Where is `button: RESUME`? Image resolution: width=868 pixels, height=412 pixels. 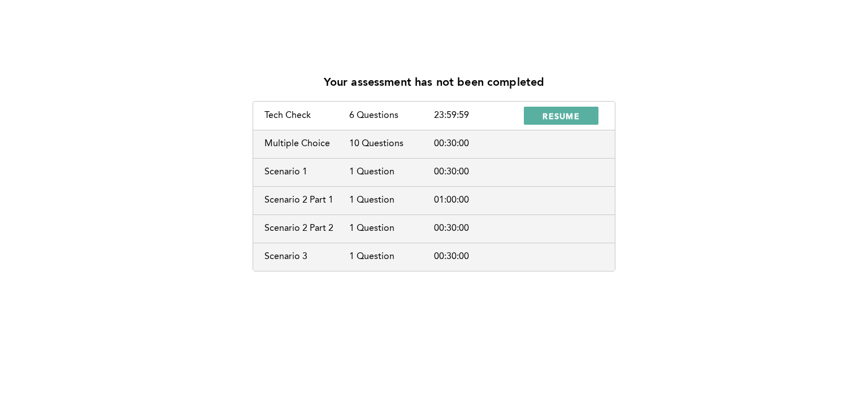
button: RESUME is located at coordinates (561, 116).